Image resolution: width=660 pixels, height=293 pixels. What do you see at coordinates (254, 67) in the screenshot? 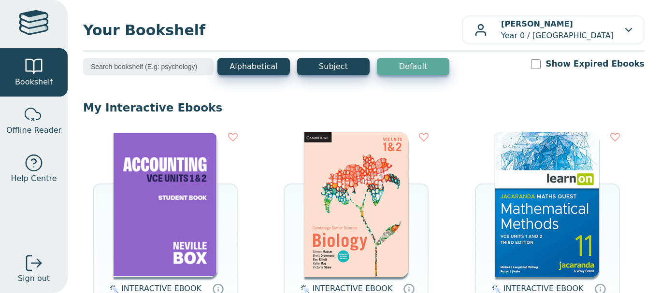
I see `button: Alphabetical` at bounding box center [254, 67].